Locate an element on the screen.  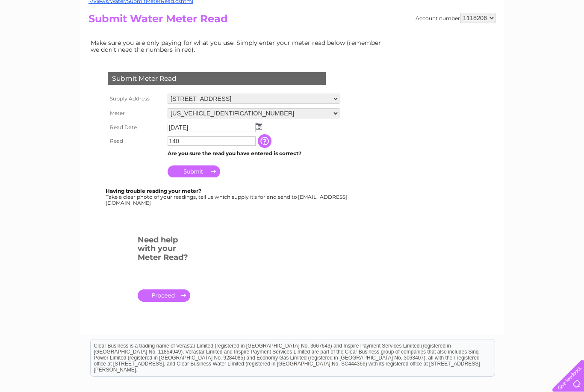
a: Blog is located at coordinates (516, 40).